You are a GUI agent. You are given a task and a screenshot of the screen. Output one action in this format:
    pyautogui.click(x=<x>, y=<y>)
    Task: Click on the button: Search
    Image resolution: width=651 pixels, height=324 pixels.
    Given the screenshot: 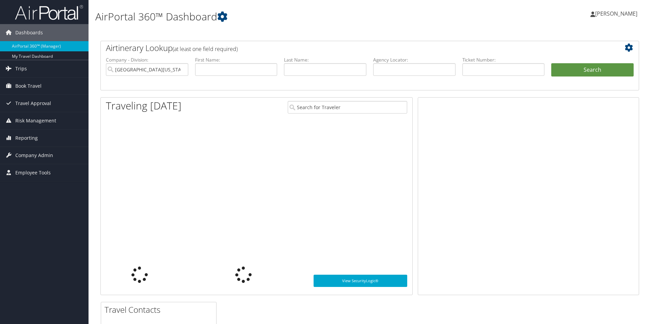 What is the action you would take?
    pyautogui.click(x=592, y=70)
    